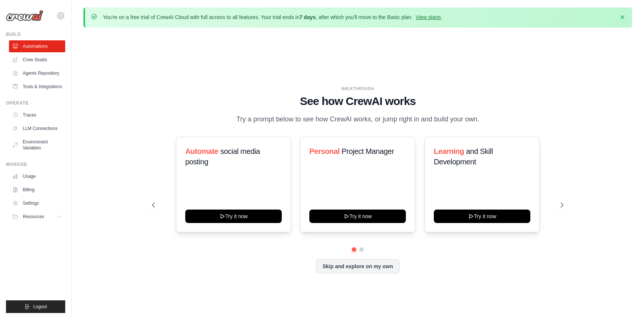  What do you see at coordinates (358, 102) in the screenshot?
I see `h1: See how CrewAI works` at bounding box center [358, 102].